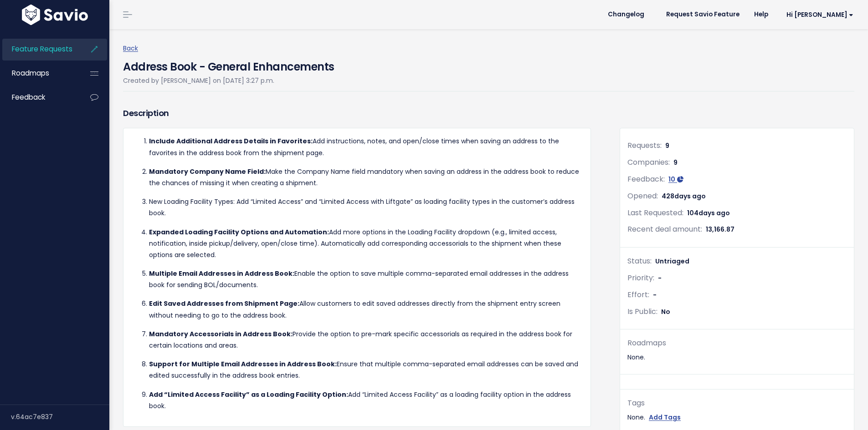  What do you see at coordinates (702, 14) in the screenshot?
I see `a: Request Savio Feature` at bounding box center [702, 14].